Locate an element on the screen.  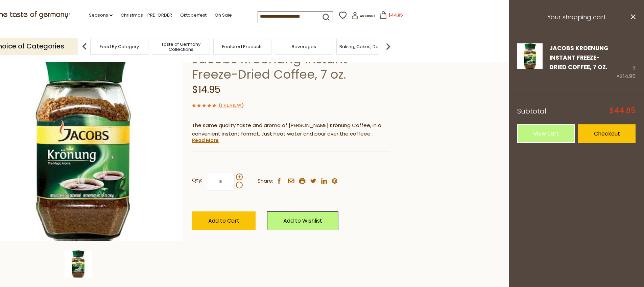
button: $44.85 is located at coordinates (391, 17).